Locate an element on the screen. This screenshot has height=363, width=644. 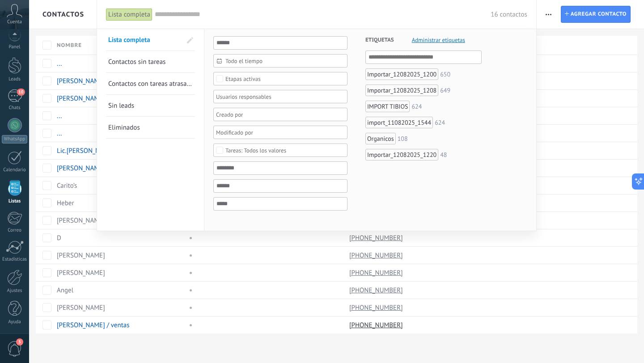
div: Correo is located at coordinates (14, 230).